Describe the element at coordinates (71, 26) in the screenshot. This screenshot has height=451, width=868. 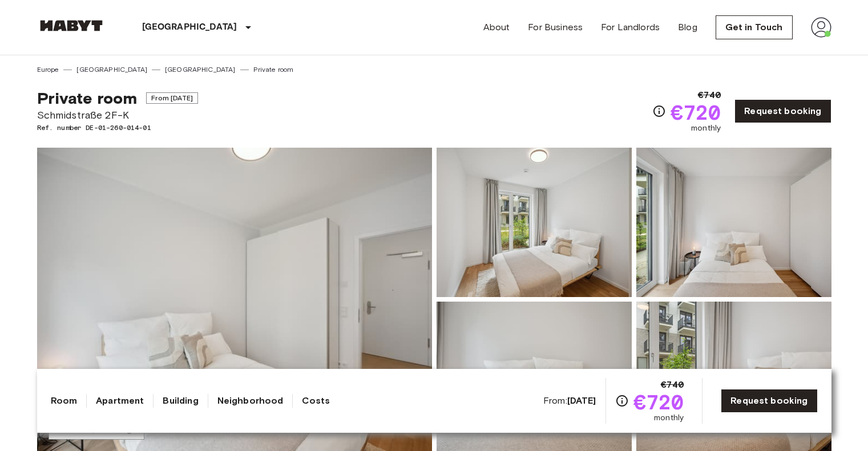
I see `img: Habyt` at that location.